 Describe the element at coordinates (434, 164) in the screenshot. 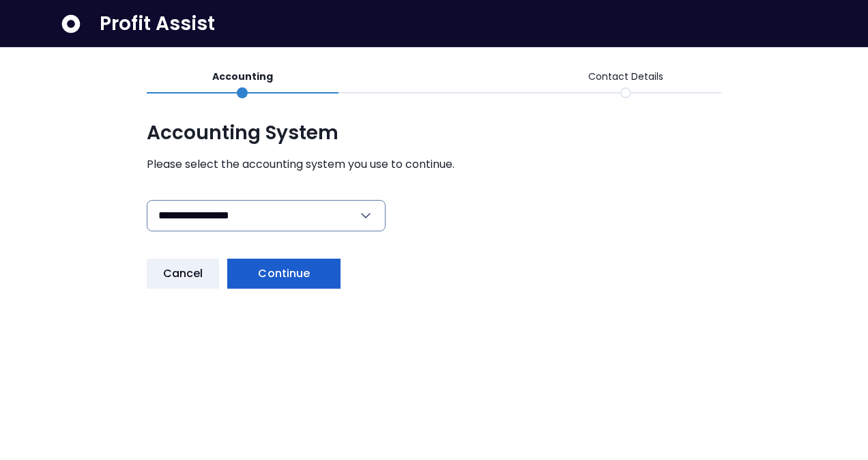

I see `span: Please select the accounting system you use to continue.` at that location.